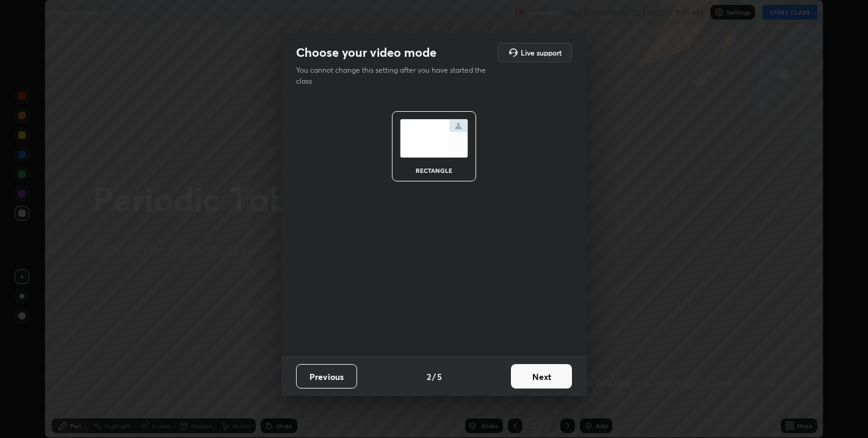 The height and width of the screenshot is (438, 868). Describe the element at coordinates (434, 170) in the screenshot. I see `div: rectangle` at that location.